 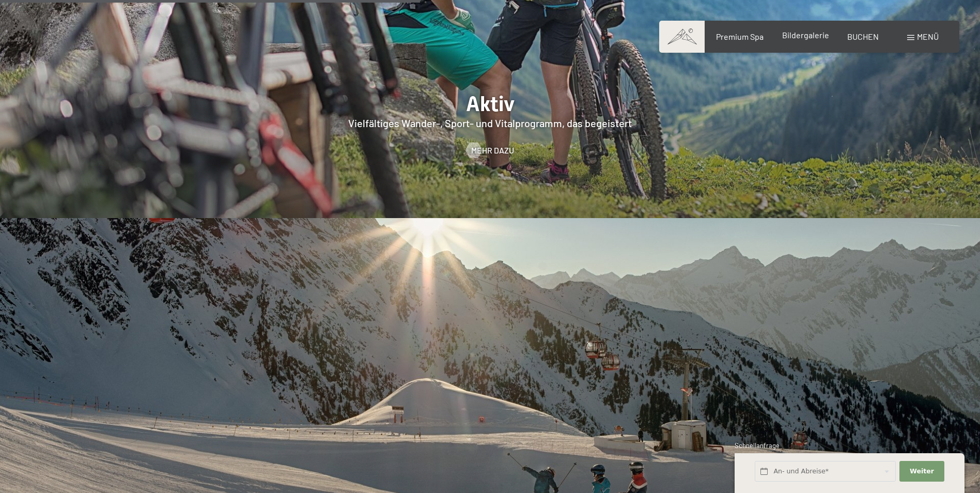 I want to click on a: Mehr dazu, so click(x=490, y=150).